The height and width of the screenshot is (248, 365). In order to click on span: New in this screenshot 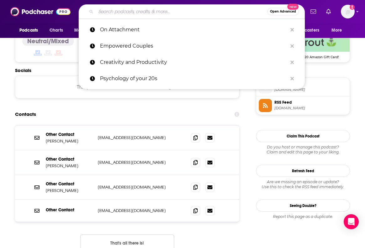, I will do `click(293, 7)`.